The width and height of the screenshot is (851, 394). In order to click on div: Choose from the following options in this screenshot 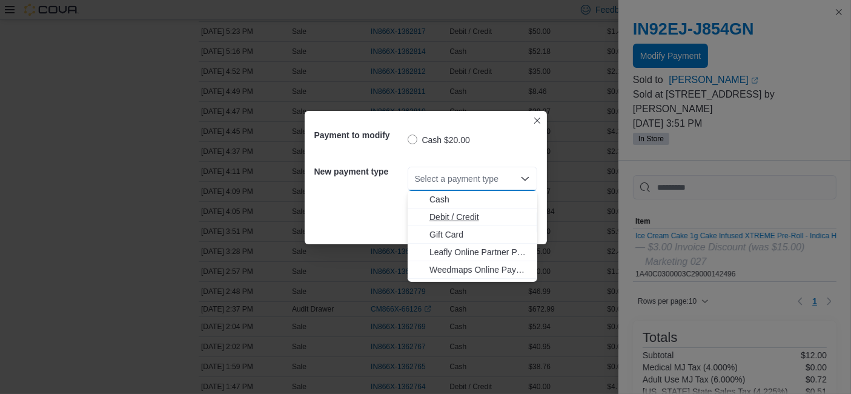, I will do `click(473, 234)`.